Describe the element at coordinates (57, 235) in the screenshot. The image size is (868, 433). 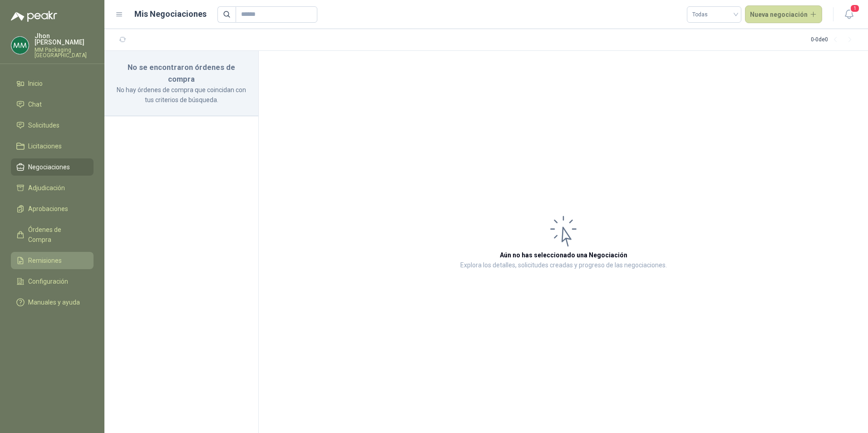
I see `span: Órdenes de Compra` at that location.